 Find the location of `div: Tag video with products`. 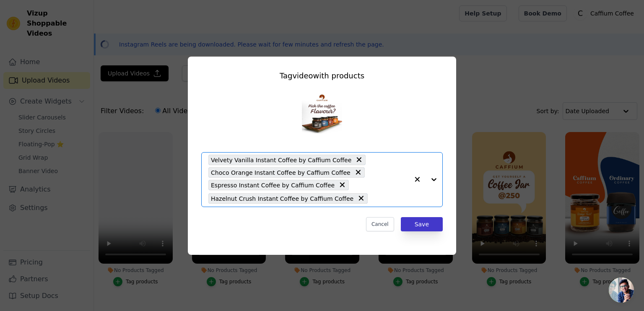

div: Tag video with products is located at coordinates (322, 76).